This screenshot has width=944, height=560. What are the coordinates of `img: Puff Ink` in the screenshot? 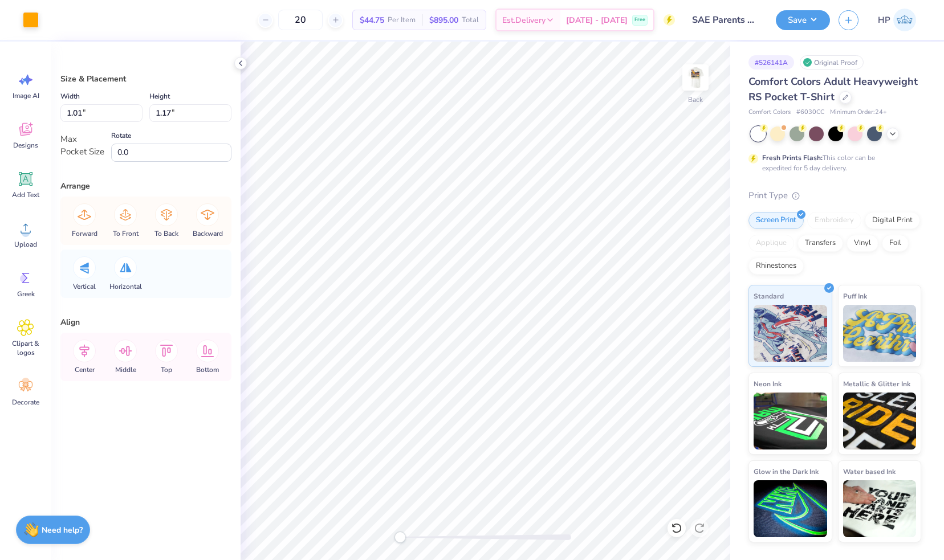 It's located at (879, 333).